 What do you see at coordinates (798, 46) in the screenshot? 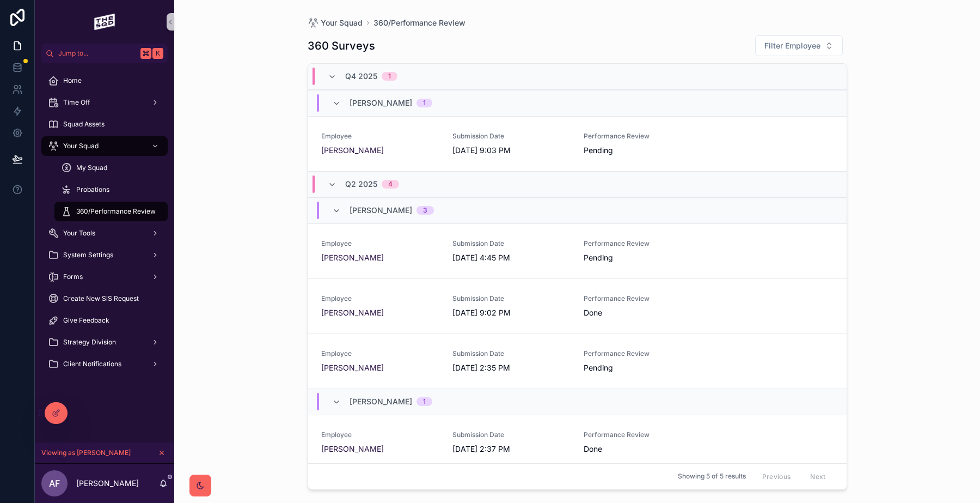
I see `button: Select Button` at bounding box center [798, 46].